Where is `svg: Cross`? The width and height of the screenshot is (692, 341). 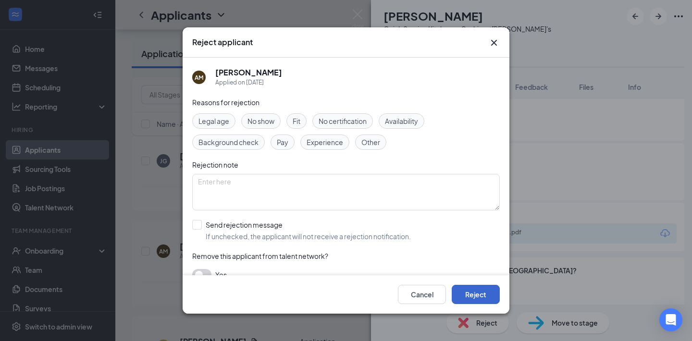
svg: Cross is located at coordinates (494, 43).